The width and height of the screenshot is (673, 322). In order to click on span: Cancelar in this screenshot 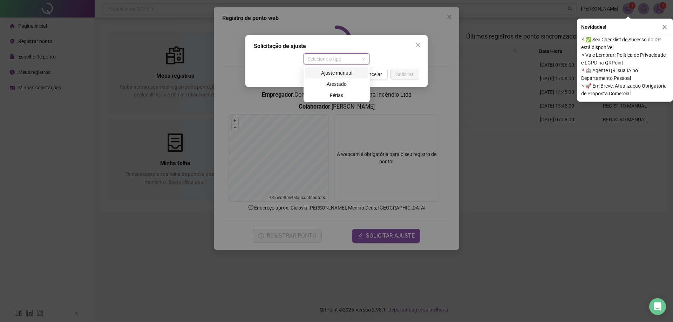, I will do `click(372, 74)`.